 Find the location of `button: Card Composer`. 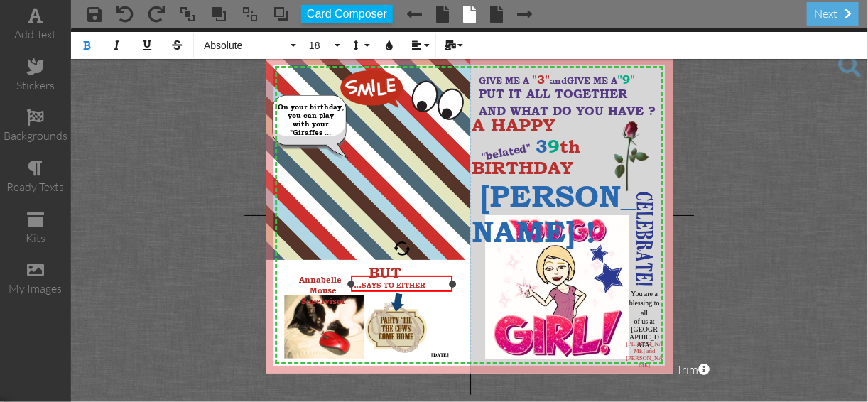

button: Card Composer is located at coordinates (347, 14).